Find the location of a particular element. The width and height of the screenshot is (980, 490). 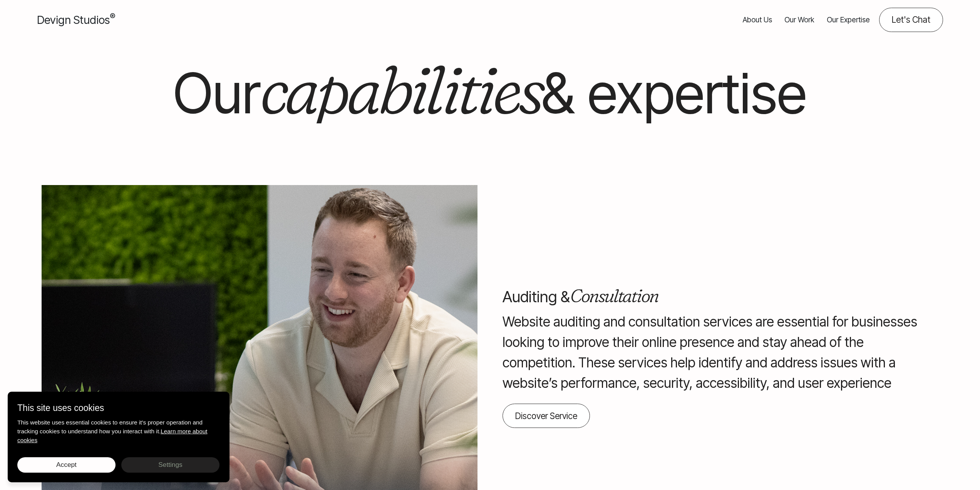

em: capabilities is located at coordinates (401, 89).